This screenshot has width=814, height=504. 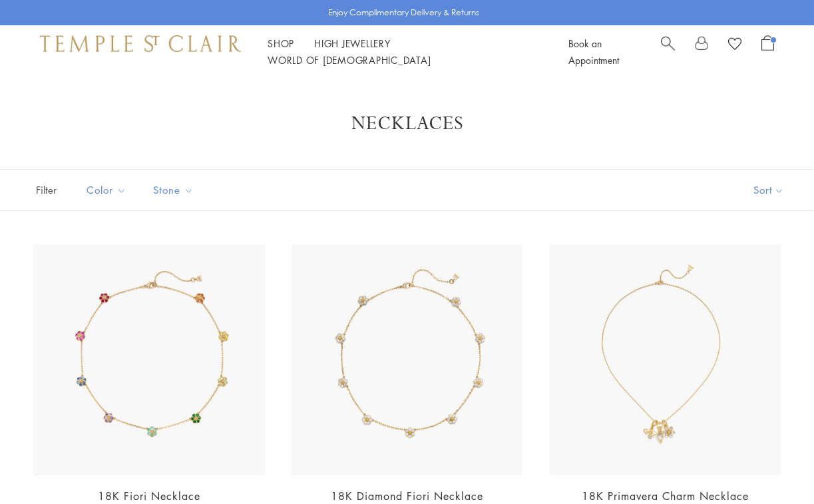 I want to click on span: Color, so click(x=108, y=190).